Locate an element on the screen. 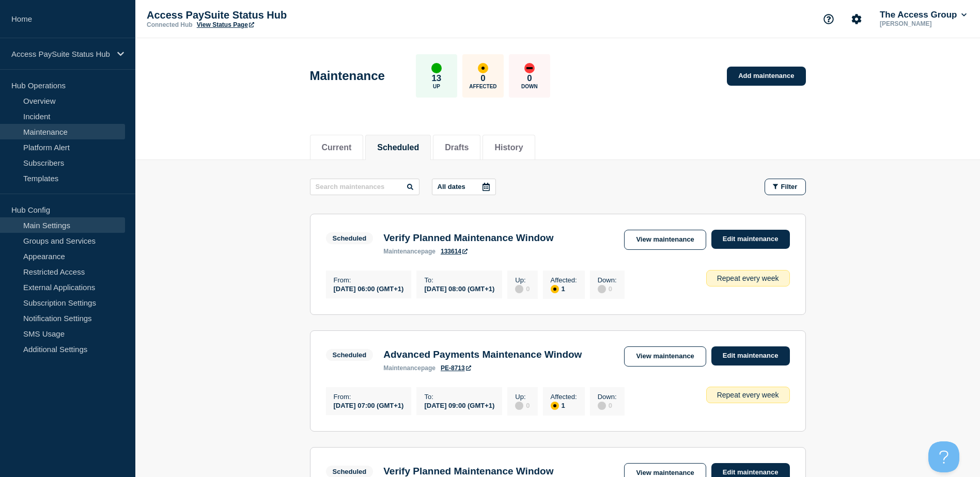 The width and height of the screenshot is (980, 477). button: History is located at coordinates (508, 148).